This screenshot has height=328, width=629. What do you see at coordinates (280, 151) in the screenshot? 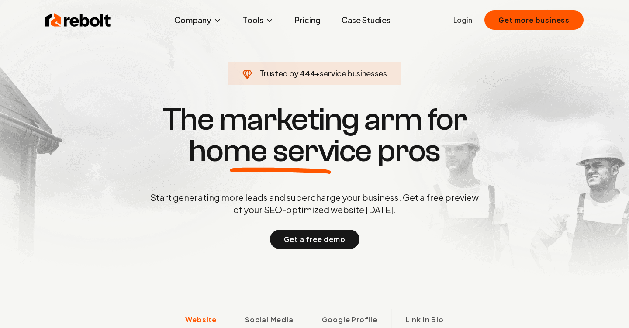
I see `span: home service` at bounding box center [280, 151].